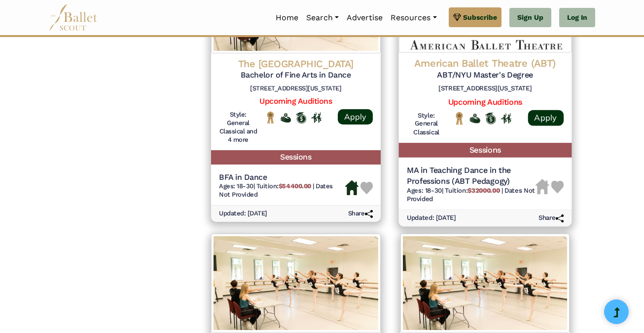 The image size is (644, 333). I want to click on img: gem.svg, so click(457, 17).